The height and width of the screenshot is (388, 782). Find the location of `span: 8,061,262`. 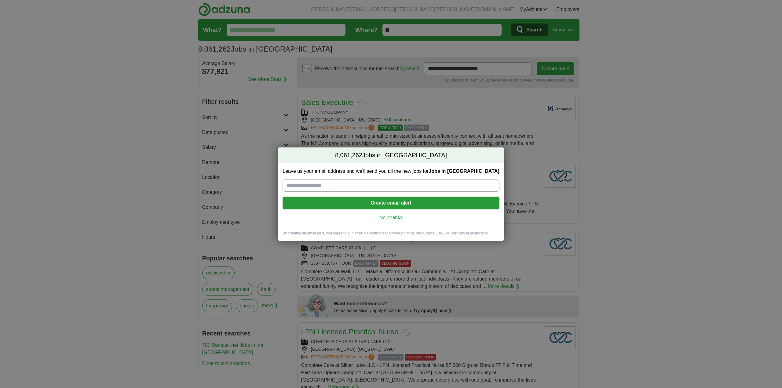

span: 8,061,262 is located at coordinates (348, 155).